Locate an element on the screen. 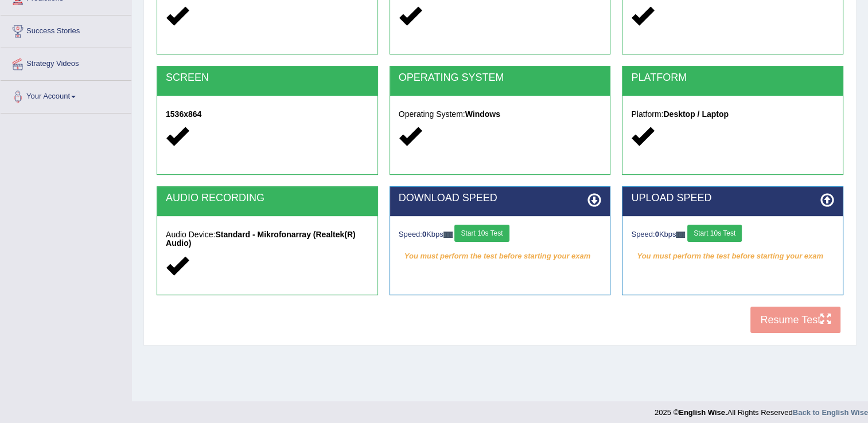  h2: SCREEN is located at coordinates (267, 78).